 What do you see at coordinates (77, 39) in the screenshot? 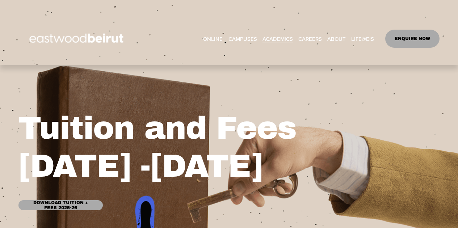
I see `img: EastwoodIS Global Site` at bounding box center [77, 39].